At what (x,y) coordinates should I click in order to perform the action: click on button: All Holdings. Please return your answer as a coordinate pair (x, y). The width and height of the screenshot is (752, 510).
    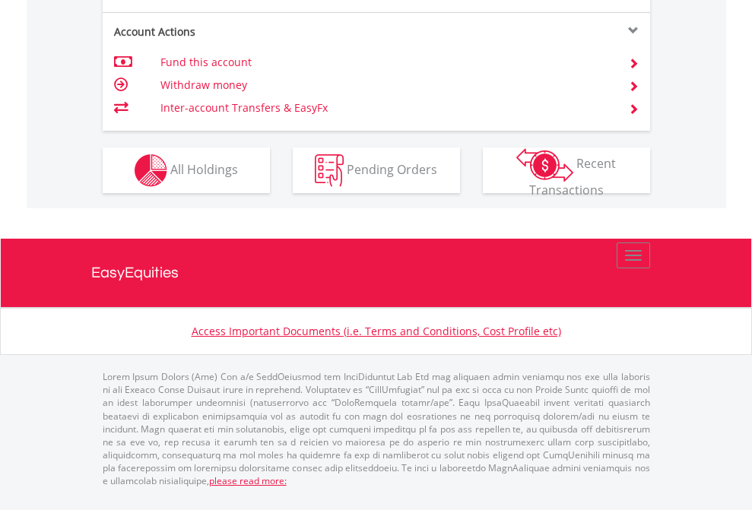
    Looking at the image, I should click on (186, 170).